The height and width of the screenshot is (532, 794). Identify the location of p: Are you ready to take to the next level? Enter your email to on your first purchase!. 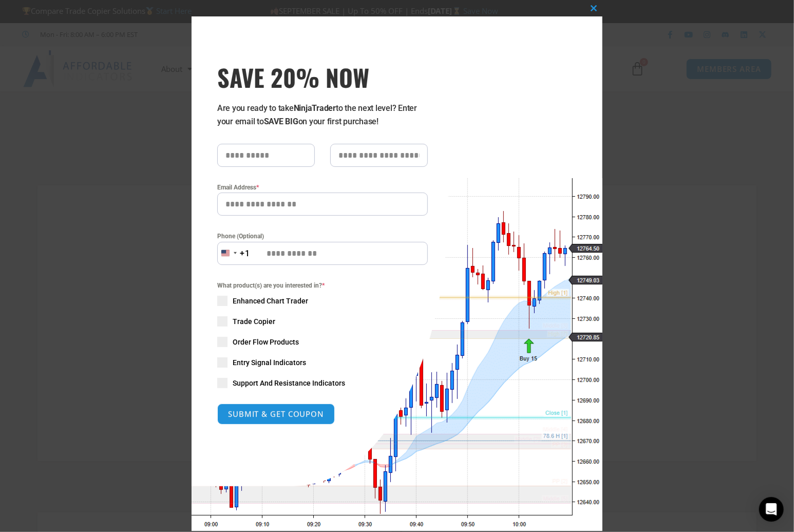
(322, 115).